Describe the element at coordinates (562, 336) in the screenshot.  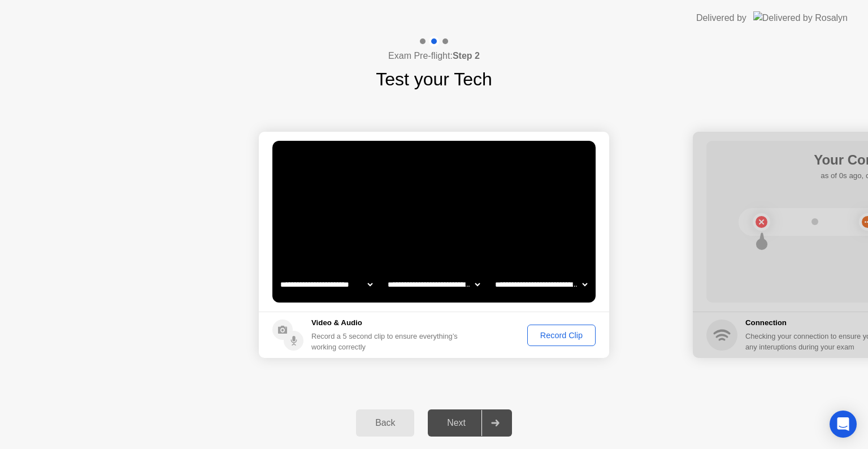
I see `button: Record Clip` at that location.